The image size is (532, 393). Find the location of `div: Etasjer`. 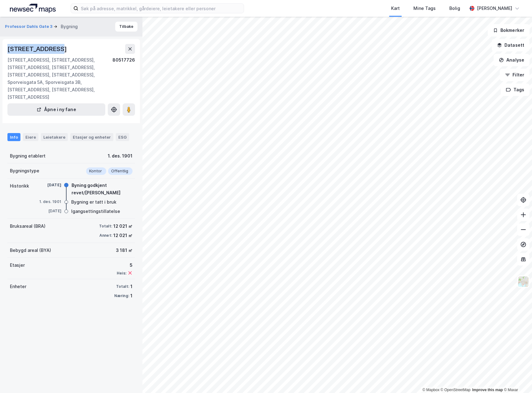

div: Etasjer is located at coordinates (18, 265).